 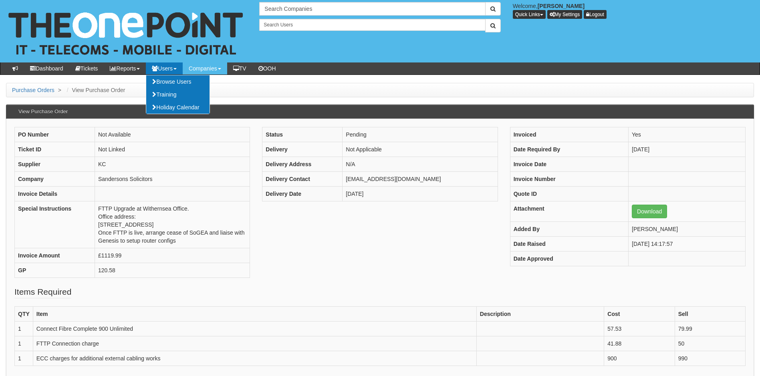 I want to click on li: View Purchase Order, so click(x=95, y=90).